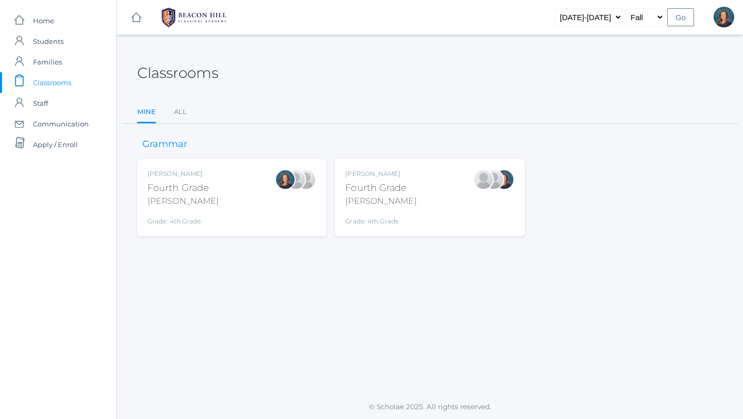  Describe the element at coordinates (55, 145) in the screenshot. I see `span: Apply / Enroll` at that location.